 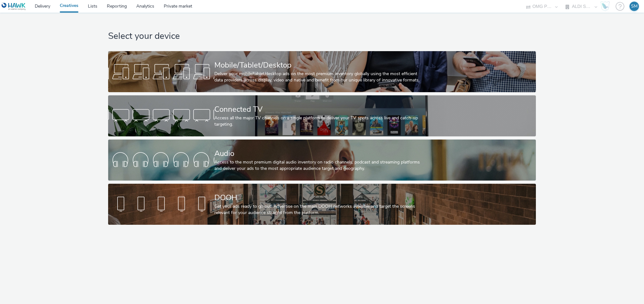 What do you see at coordinates (321, 121) in the screenshot?
I see `div: Access all the major TV channels on a single platform to deliver your TV spots across live and ca...` at bounding box center [321, 121].